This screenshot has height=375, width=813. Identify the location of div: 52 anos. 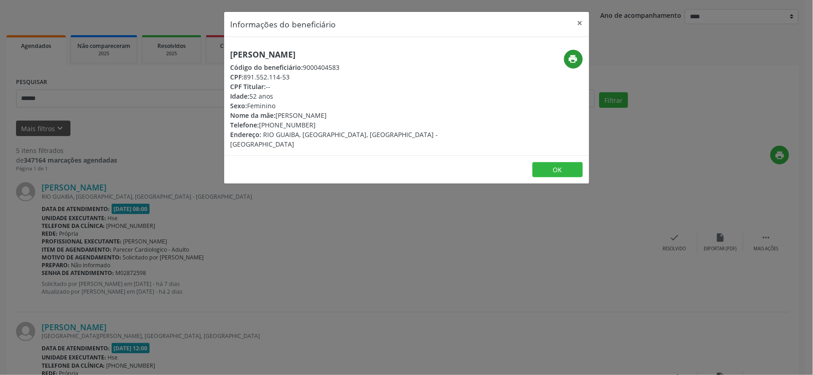
(346, 96).